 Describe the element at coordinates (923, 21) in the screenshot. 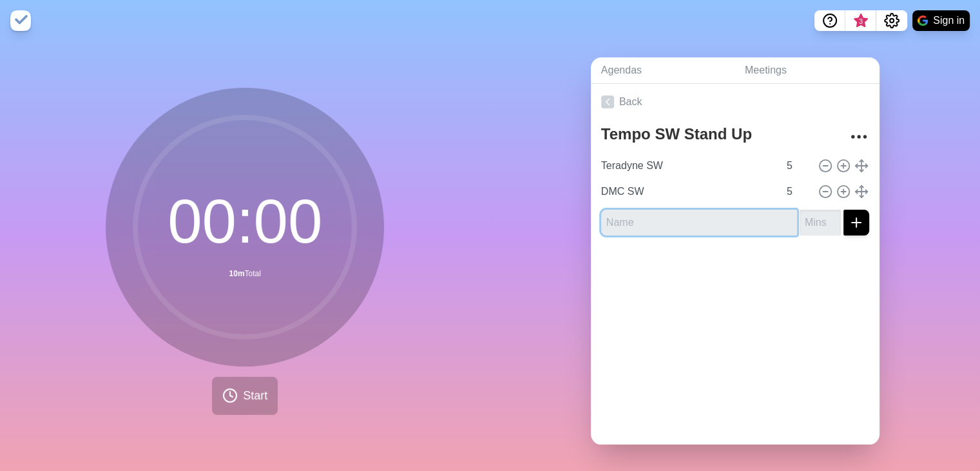

I see `img: google logo` at that location.